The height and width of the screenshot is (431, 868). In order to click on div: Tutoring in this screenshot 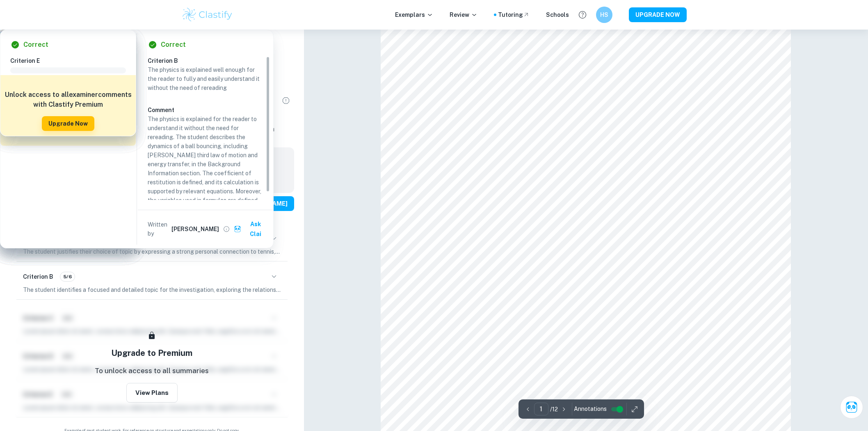, I will do `click(513, 15)`.